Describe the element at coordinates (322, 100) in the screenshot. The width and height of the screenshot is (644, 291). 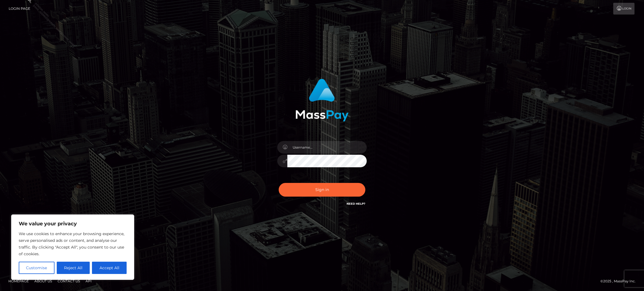
I see `img: MassPay Login` at that location.